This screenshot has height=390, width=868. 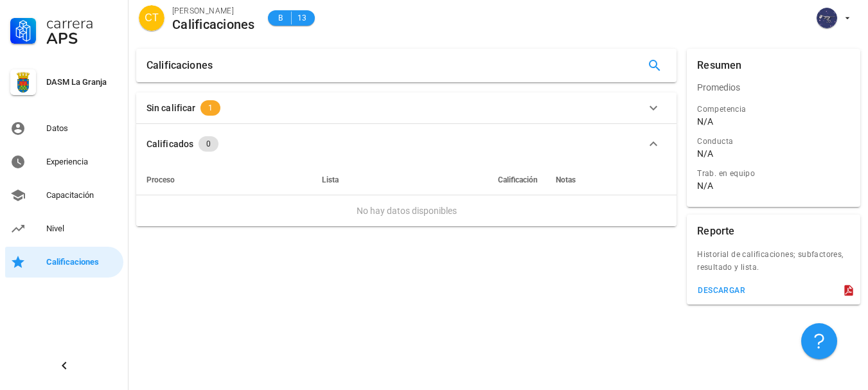 I want to click on div: DASM La Granja, so click(x=82, y=82).